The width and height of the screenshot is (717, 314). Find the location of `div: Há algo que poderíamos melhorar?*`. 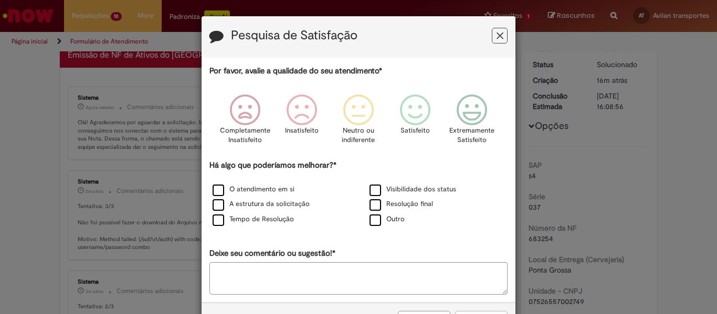

div: Há algo que poderíamos melhorar?* is located at coordinates (358, 194).